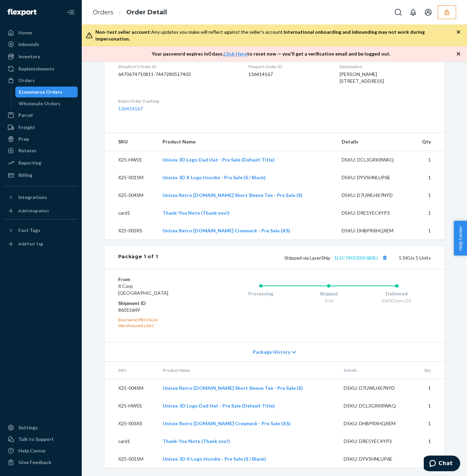  I want to click on a: Click Here, so click(235, 53).